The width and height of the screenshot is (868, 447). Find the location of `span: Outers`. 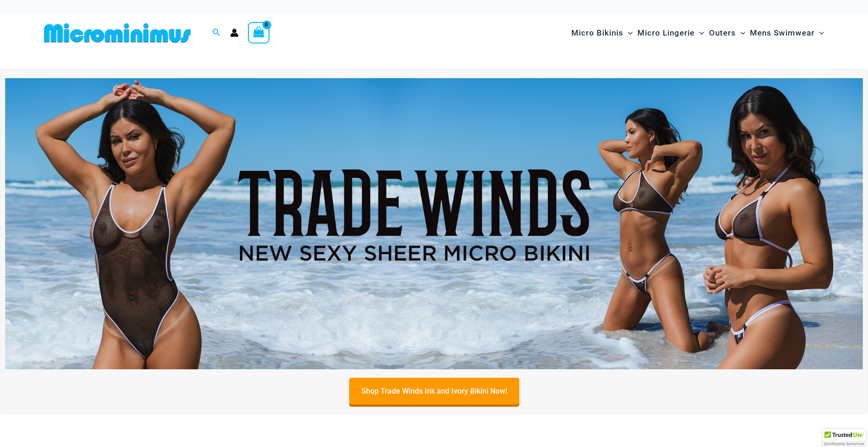

span: Outers is located at coordinates (722, 33).